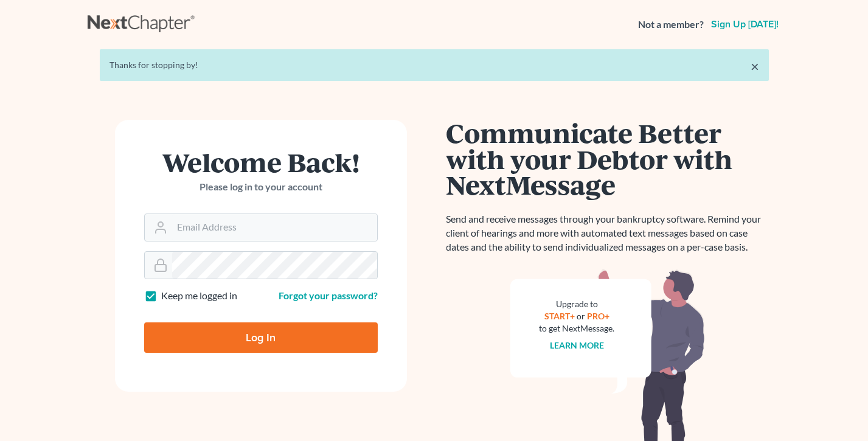 The width and height of the screenshot is (868, 441). Describe the element at coordinates (577, 328) in the screenshot. I see `div: to get NextMessage.` at that location.